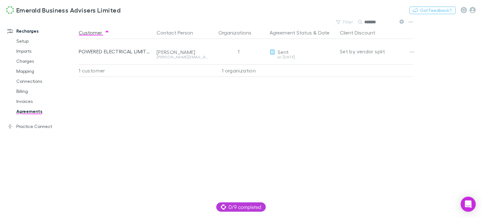 The width and height of the screenshot is (482, 218). What do you see at coordinates (46, 51) in the screenshot?
I see `a: Imports` at bounding box center [46, 51].